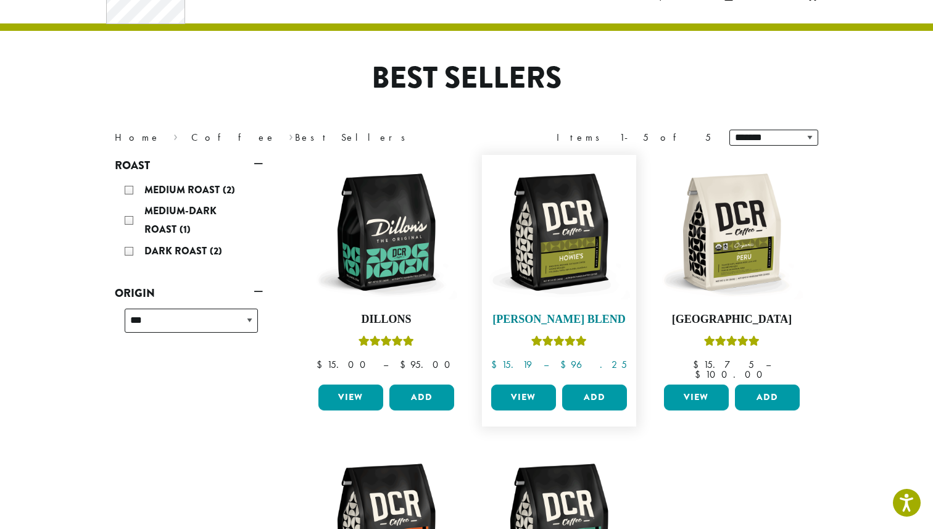 The width and height of the screenshot is (933, 529). Describe the element at coordinates (511, 364) in the screenshot. I see `bdi: 15.19` at that location.